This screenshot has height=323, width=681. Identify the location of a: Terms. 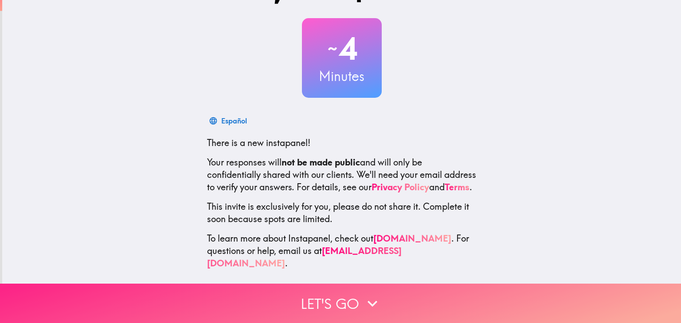
(457, 187).